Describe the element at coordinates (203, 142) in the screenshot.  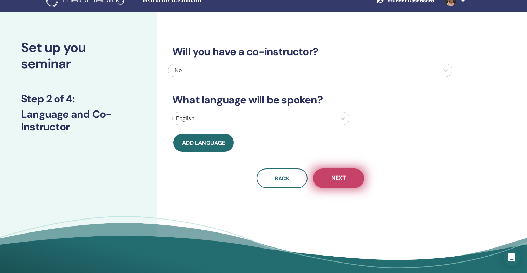
I see `button: Add language` at that location.